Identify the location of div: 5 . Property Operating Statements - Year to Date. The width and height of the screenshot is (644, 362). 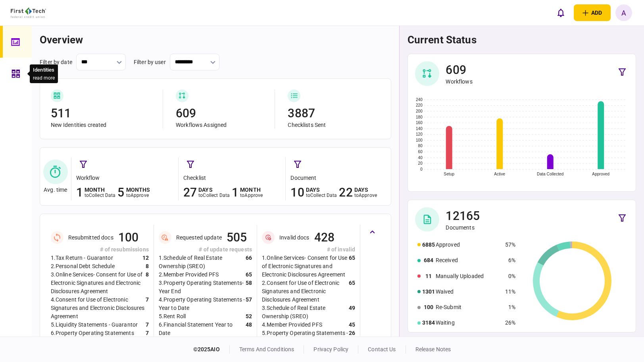
(306, 337).